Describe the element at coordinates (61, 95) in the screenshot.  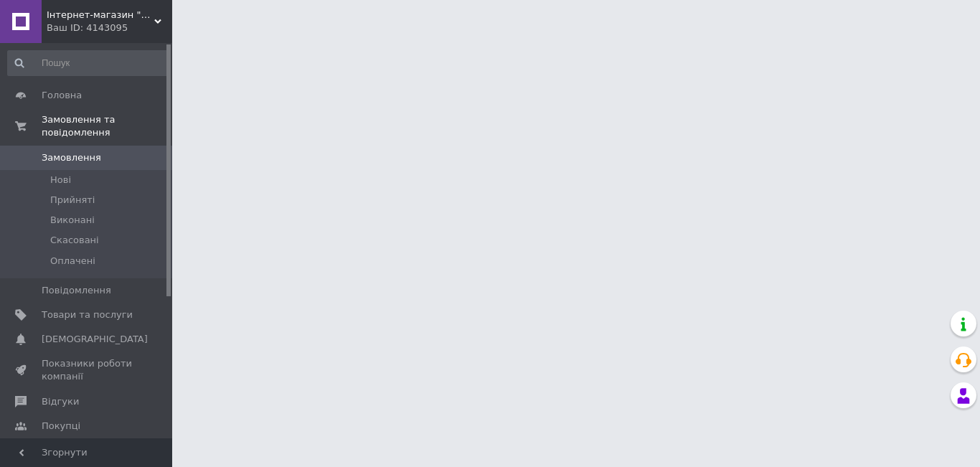
I see `span: Головна` at that location.